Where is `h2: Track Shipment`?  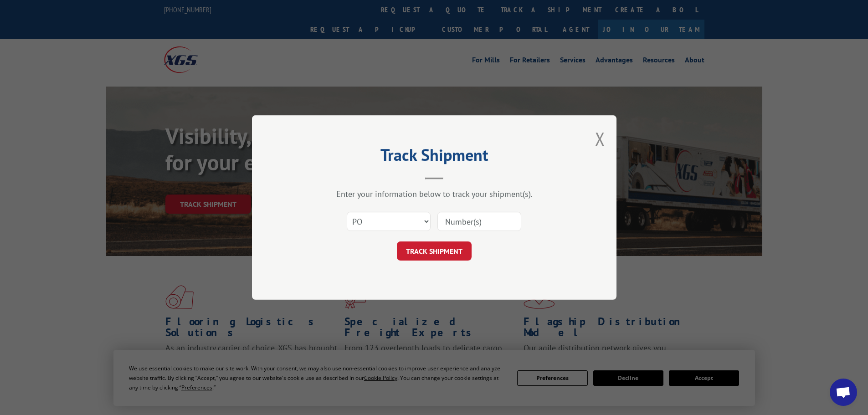 h2: Track Shipment is located at coordinates (434, 157).